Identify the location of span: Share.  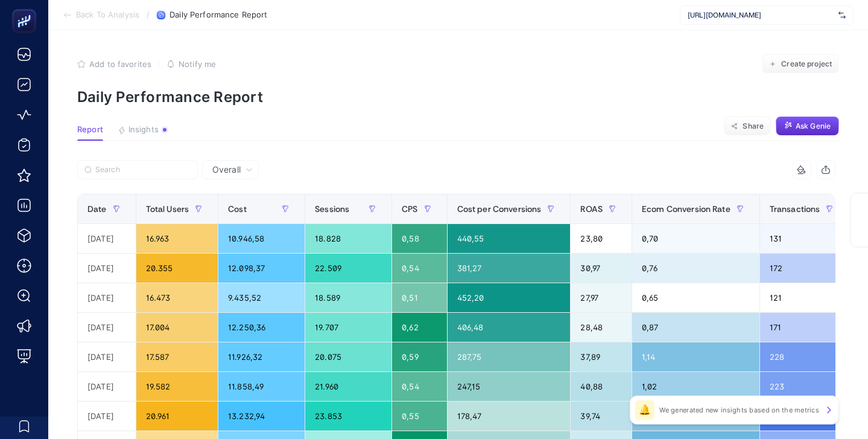
(753, 126).